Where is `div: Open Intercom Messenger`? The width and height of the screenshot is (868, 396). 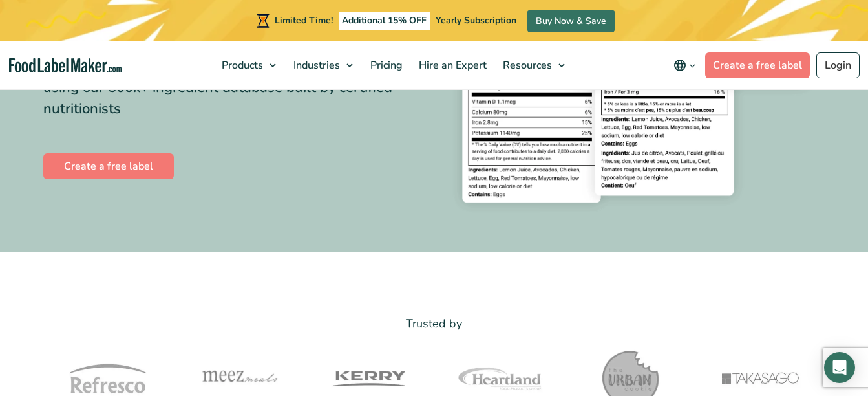
div: Open Intercom Messenger is located at coordinates (840, 368).